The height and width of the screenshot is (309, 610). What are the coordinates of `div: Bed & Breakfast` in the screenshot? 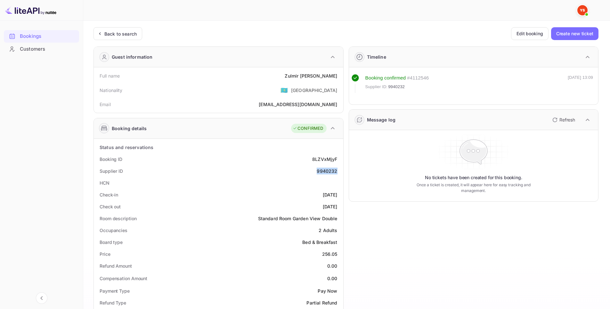 It's located at (319, 242).